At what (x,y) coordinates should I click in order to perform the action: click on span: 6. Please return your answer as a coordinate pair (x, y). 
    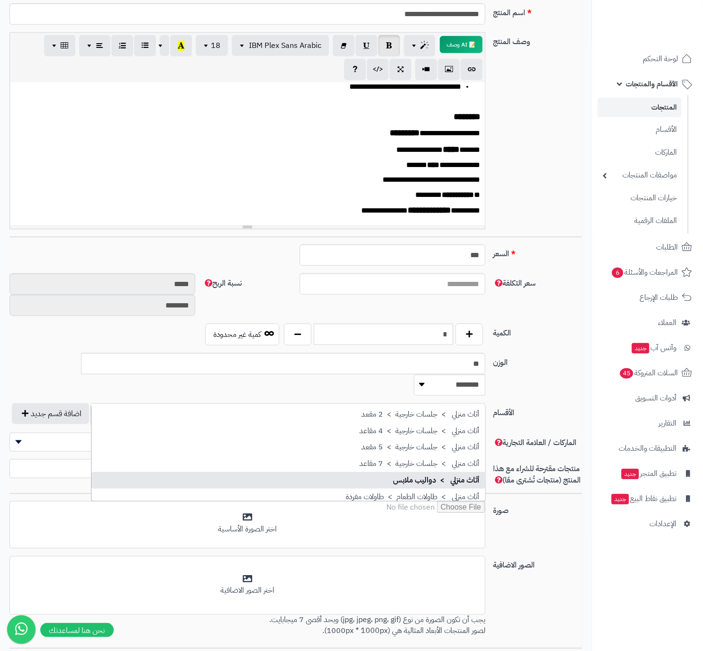
    Looking at the image, I should click on (618, 273).